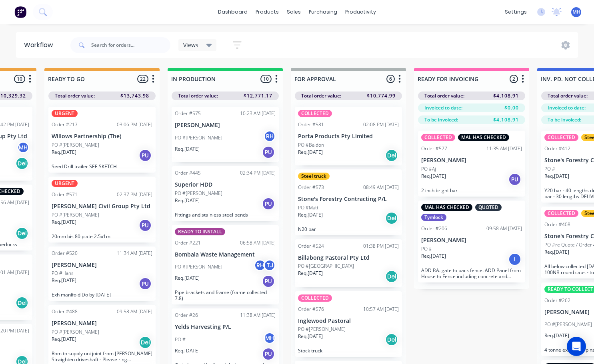  I want to click on div: Order #575, so click(188, 114).